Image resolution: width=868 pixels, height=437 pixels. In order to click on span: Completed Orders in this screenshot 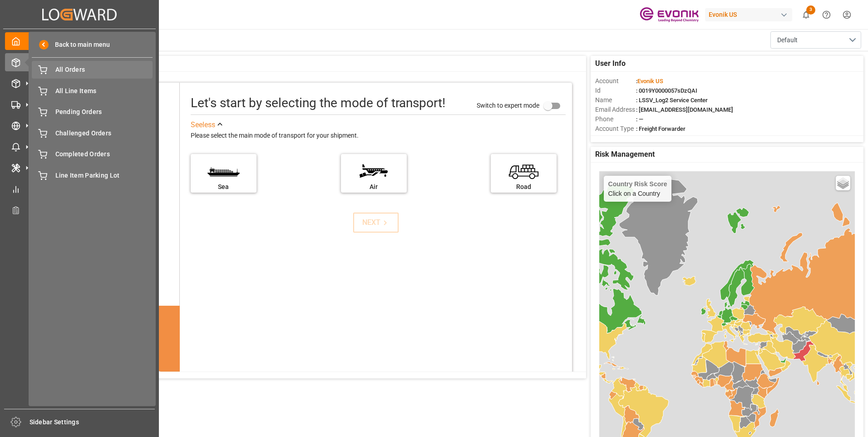, I will do `click(104, 154)`.